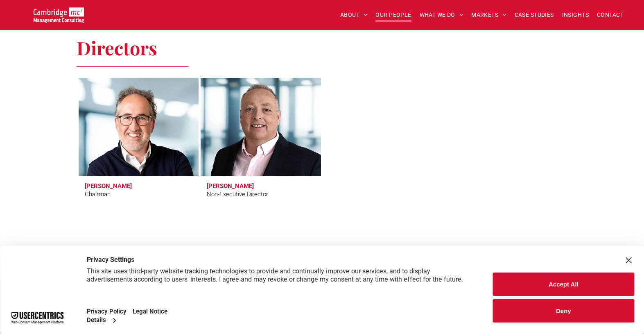  Describe the element at coordinates (150, 253) in the screenshot. I see `span: Leadership Team` at that location.